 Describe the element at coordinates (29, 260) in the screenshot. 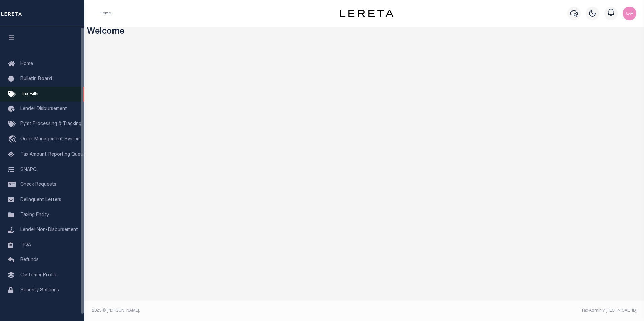

I see `span: Refunds` at that location.